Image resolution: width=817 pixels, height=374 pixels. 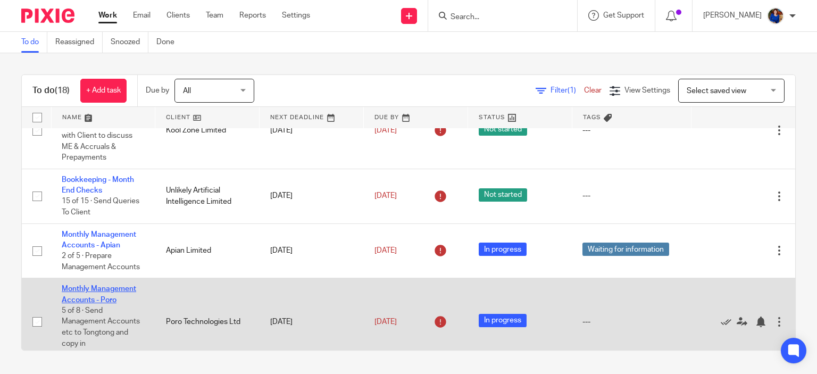 I want to click on span: Filter, so click(x=567, y=90).